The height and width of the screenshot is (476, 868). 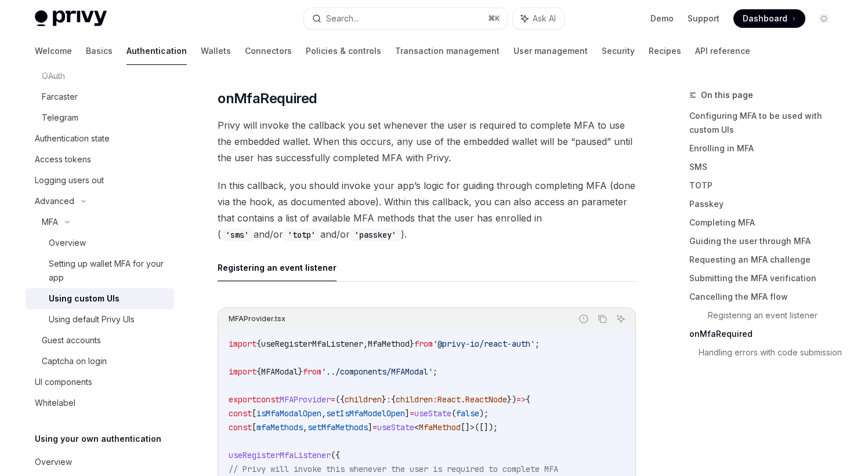 What do you see at coordinates (54, 462) in the screenshot?
I see `div: Overview` at bounding box center [54, 462].